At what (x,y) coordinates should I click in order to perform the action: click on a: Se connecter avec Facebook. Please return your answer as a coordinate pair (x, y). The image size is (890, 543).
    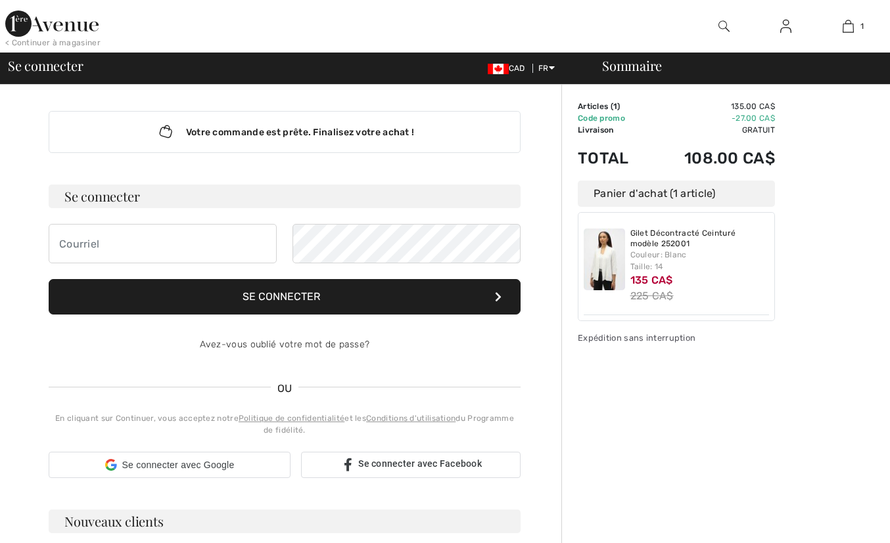
    Looking at the image, I should click on (411, 465).